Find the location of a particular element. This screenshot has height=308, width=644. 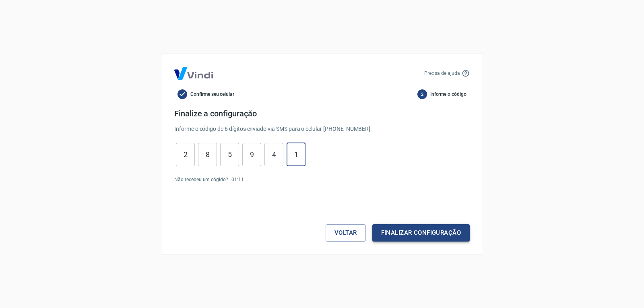

span: Confirme seu celular is located at coordinates (212, 94).